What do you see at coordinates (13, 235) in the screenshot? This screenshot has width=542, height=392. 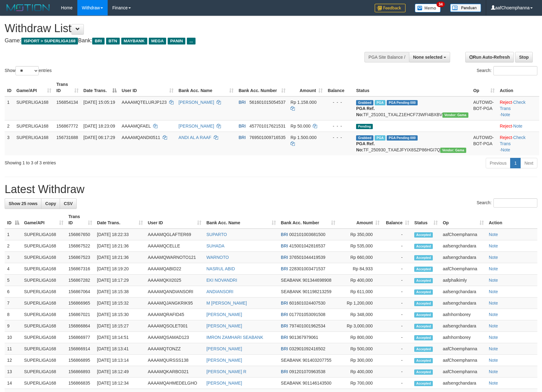 I see `td: 1` at bounding box center [13, 235].